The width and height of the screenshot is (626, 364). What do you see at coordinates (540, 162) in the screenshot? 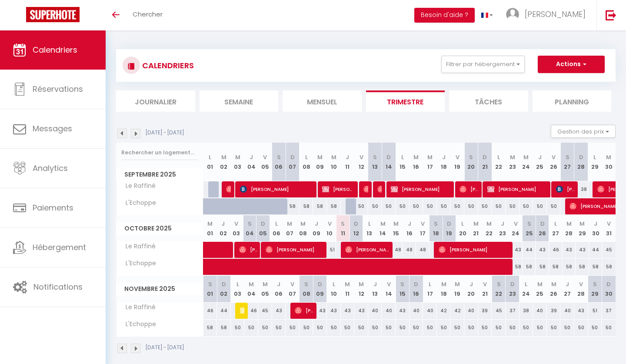
I see `th: 25` at bounding box center [540, 162].